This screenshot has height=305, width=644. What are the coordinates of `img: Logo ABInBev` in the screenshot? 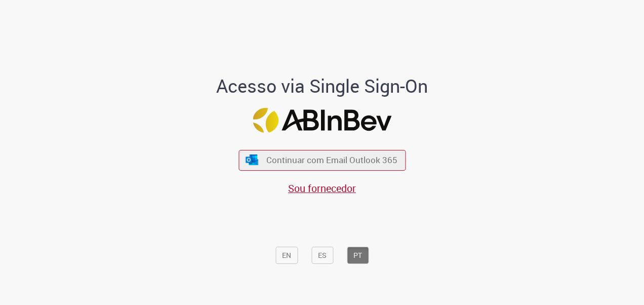 It's located at (322, 120).